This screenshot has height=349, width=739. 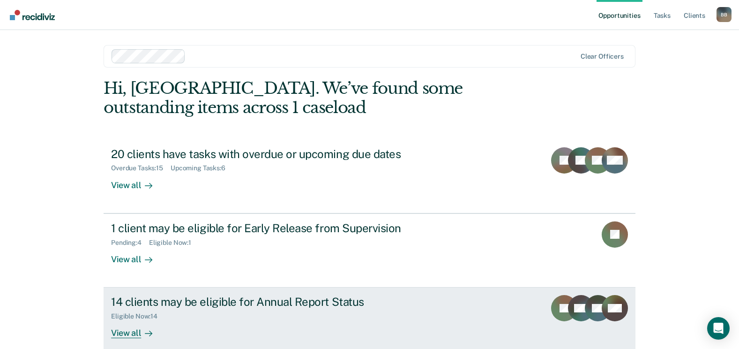 What do you see at coordinates (141, 168) in the screenshot?
I see `div: Overdue Tasks : 15` at bounding box center [141, 168].